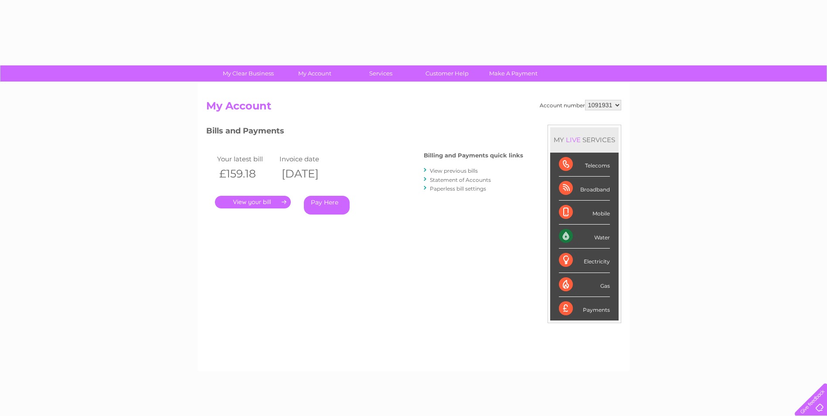 This screenshot has height=416, width=827. I want to click on h2: My Account, so click(414, 108).